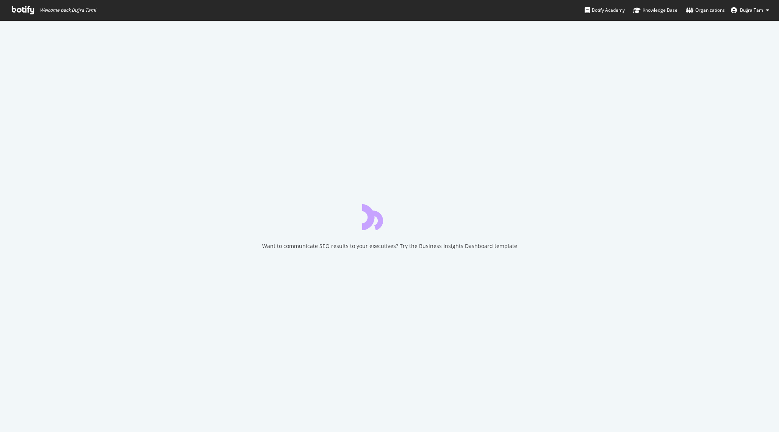 The image size is (779, 432). I want to click on div: Organizations, so click(705, 10).